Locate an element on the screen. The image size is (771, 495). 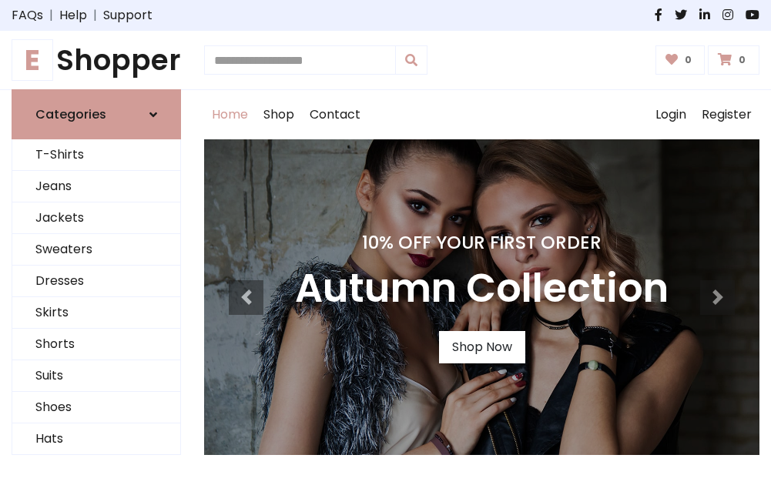
a: Register is located at coordinates (726, 115).